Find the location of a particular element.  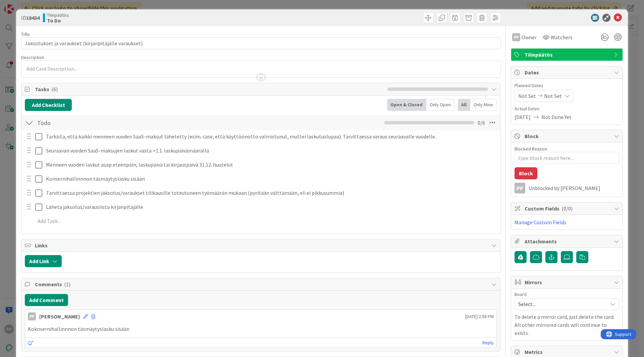

a: Manage Custom Fields is located at coordinates (541, 222).